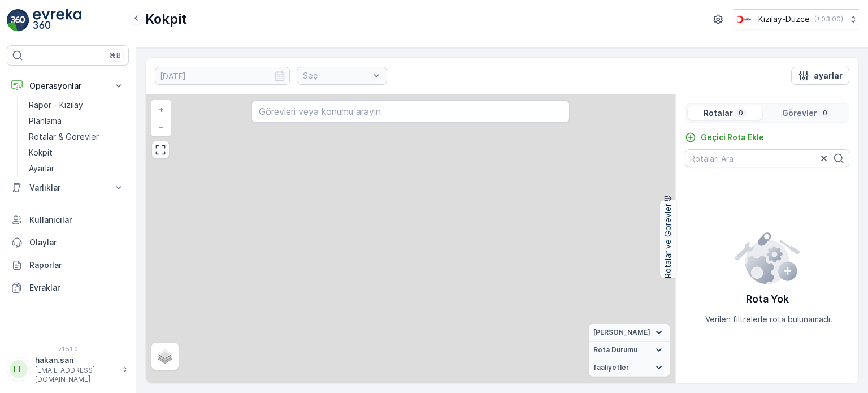  Describe the element at coordinates (615, 350) in the screenshot. I see `span: Rota Durumu` at that location.